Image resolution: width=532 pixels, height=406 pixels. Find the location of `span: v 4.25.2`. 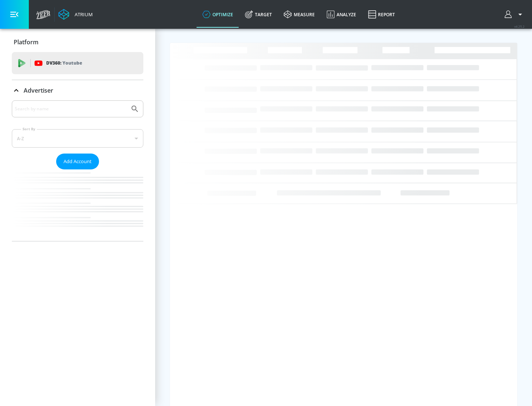

span: v 4.25.2 is located at coordinates (519, 27).